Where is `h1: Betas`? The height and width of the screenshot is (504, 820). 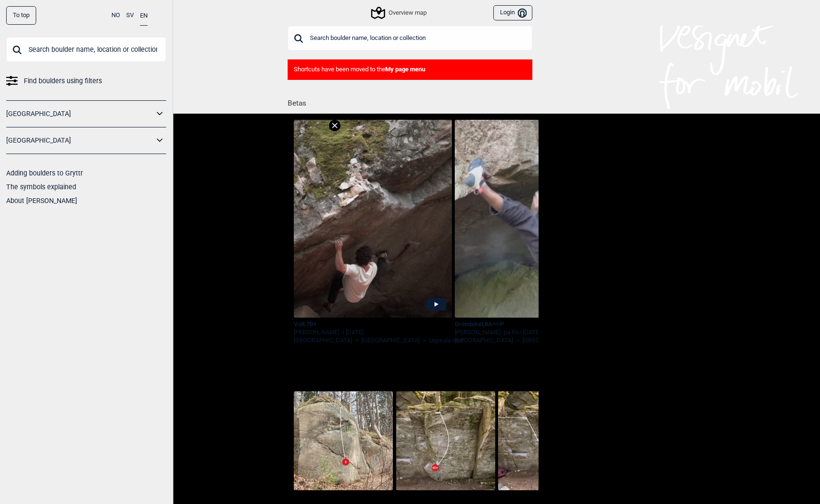
h1: Betas is located at coordinates (413, 100).